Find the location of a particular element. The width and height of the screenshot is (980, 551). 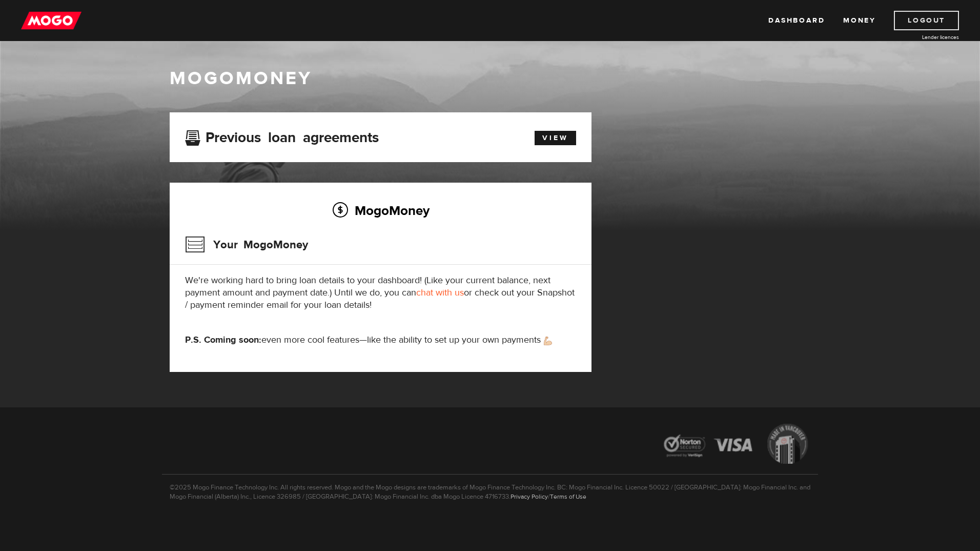

img: legal-icons-92a2ffecb4d32d839781d1b4e4802d7b.png is located at coordinates (736, 445).